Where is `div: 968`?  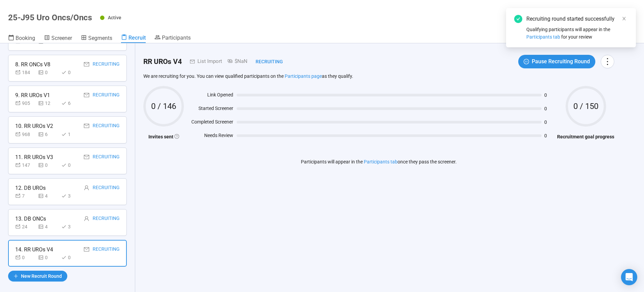 div: 968 is located at coordinates (25, 134).